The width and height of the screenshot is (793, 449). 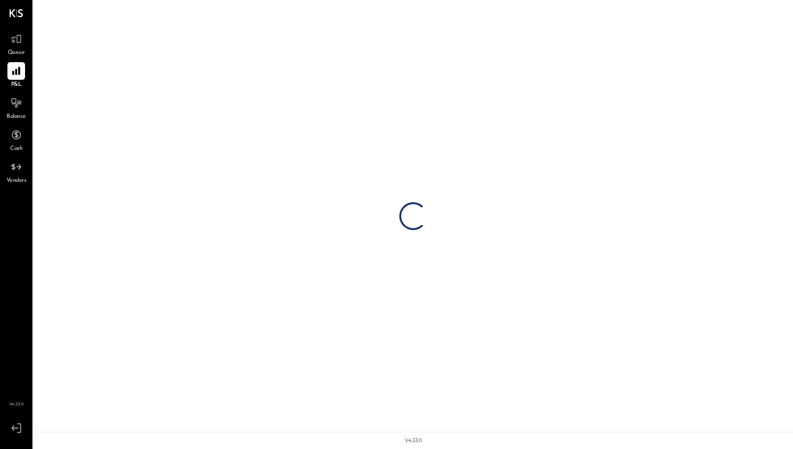 I want to click on span: Balance, so click(x=16, y=117).